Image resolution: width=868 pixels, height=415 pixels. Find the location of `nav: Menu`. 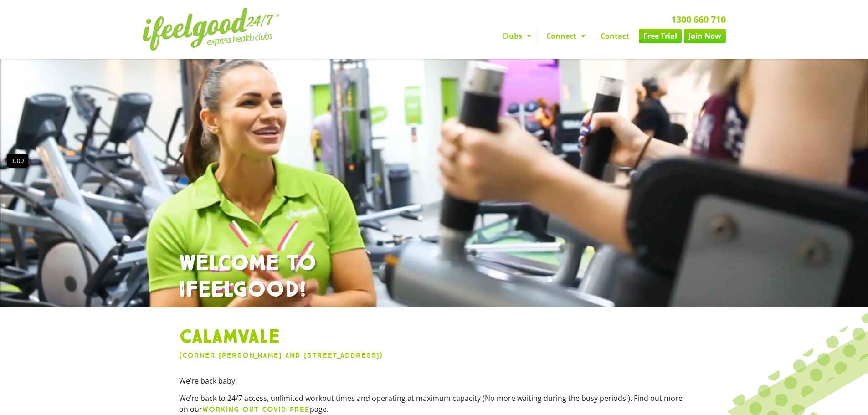

nav: Menu is located at coordinates (538, 36).